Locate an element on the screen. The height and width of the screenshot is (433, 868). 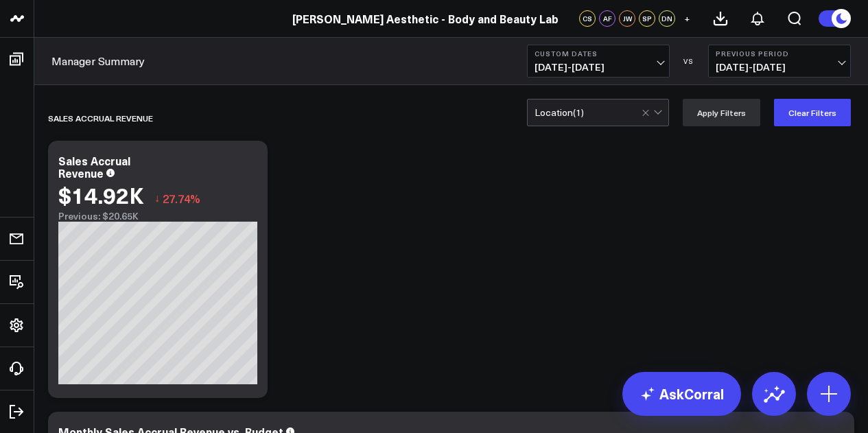
div: Location ( 1 ) is located at coordinates (559, 113).